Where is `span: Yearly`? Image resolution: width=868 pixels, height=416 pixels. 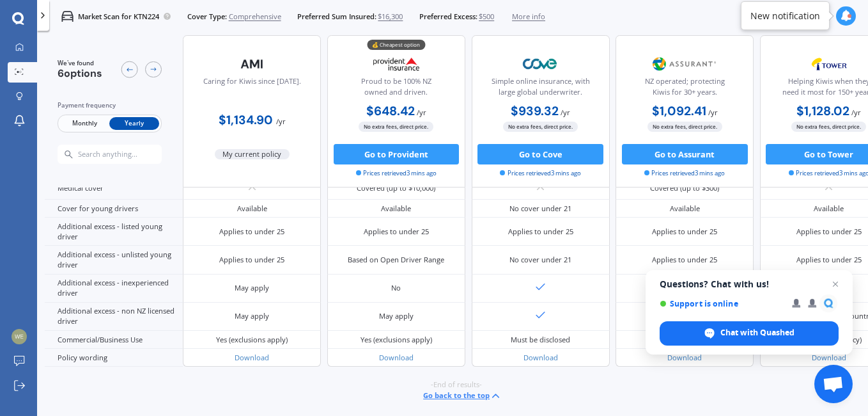
span: Yearly is located at coordinates (134, 124).